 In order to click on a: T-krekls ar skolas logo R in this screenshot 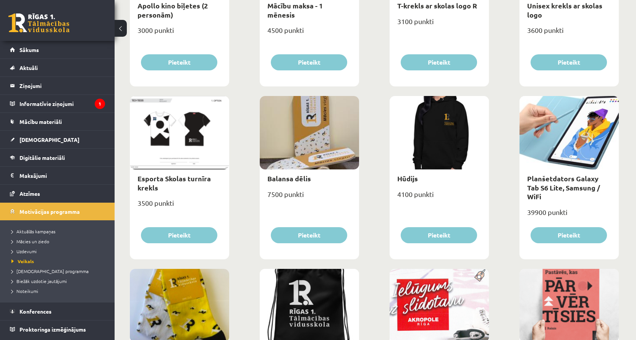, I will do `click(437, 5)`.